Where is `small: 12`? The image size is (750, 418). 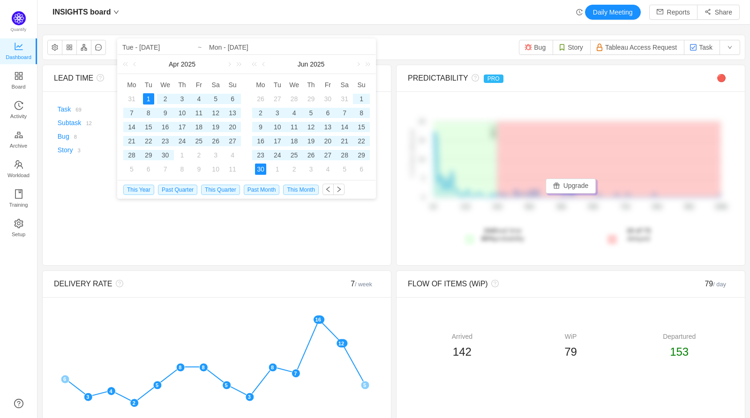
small: 12 is located at coordinates (89, 123).